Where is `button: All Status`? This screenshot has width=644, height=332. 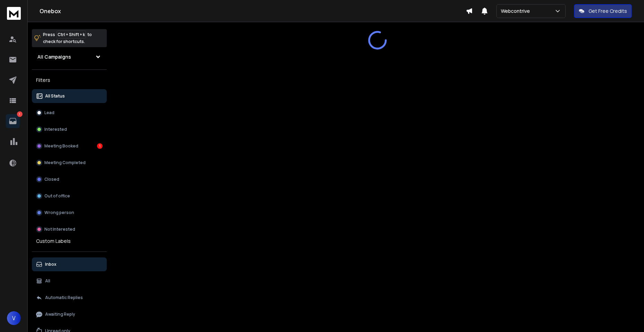
button: All Status is located at coordinates (70, 96).